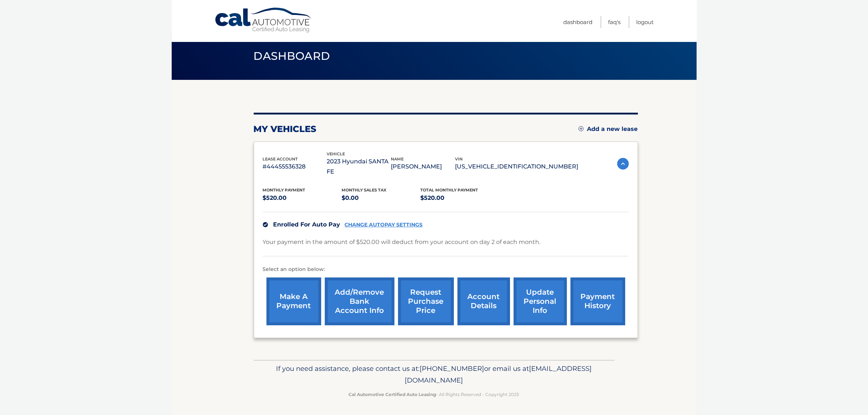 The width and height of the screenshot is (868, 415). I want to click on strong: Cal Automotive Certified Auto Leasing, so click(393, 395).